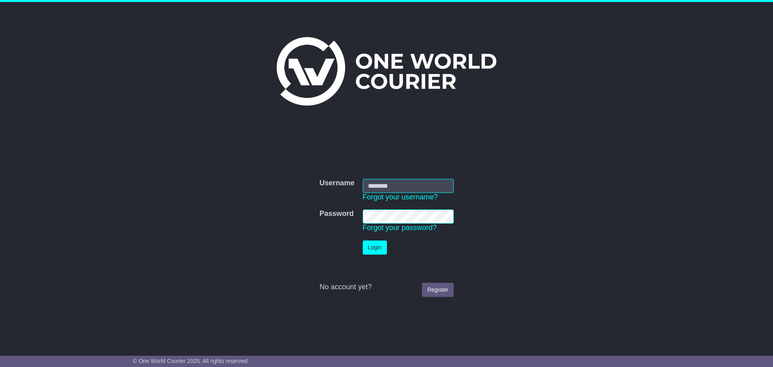 This screenshot has width=773, height=367. Describe the element at coordinates (400, 197) in the screenshot. I see `a: Forgot your username?` at that location.